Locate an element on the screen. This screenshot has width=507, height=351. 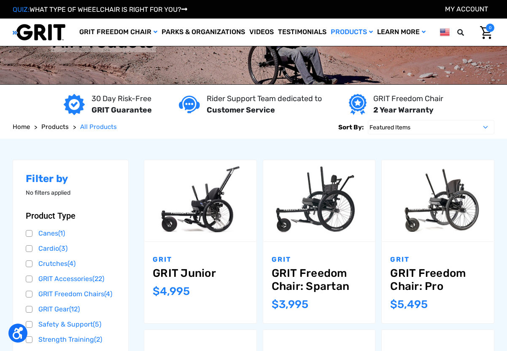
span: $4,995 is located at coordinates (171, 291).